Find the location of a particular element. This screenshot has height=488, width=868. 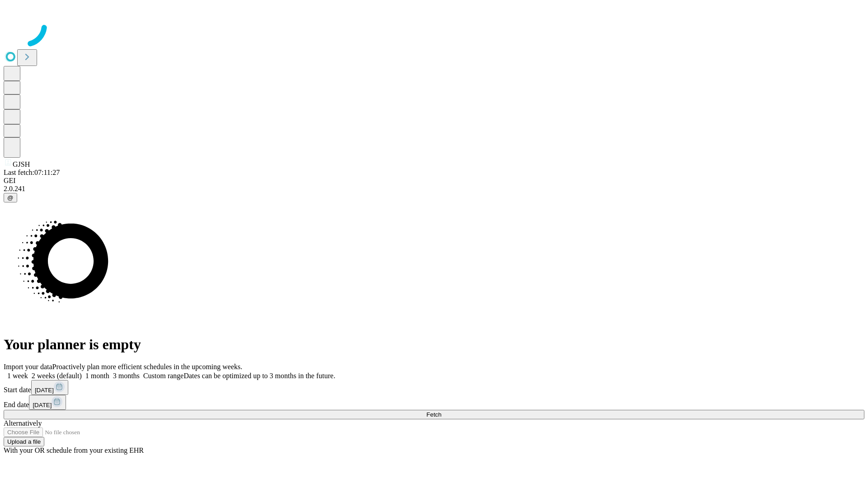

span: Custom range is located at coordinates (164, 376).